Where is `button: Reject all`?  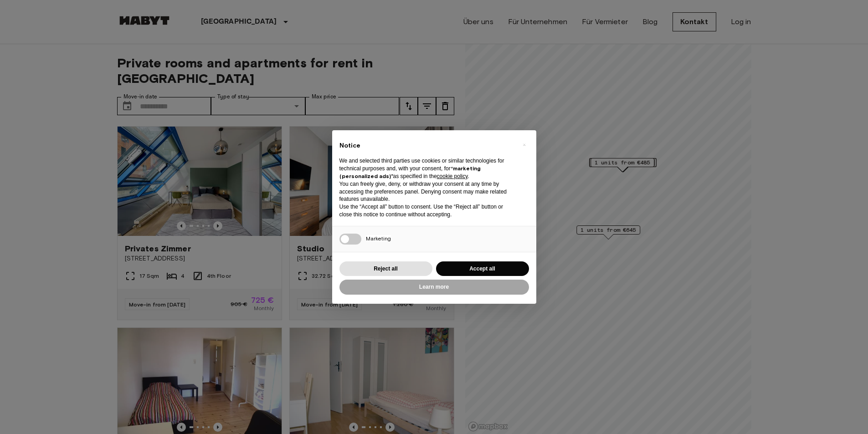
button: Reject all is located at coordinates (386, 269).